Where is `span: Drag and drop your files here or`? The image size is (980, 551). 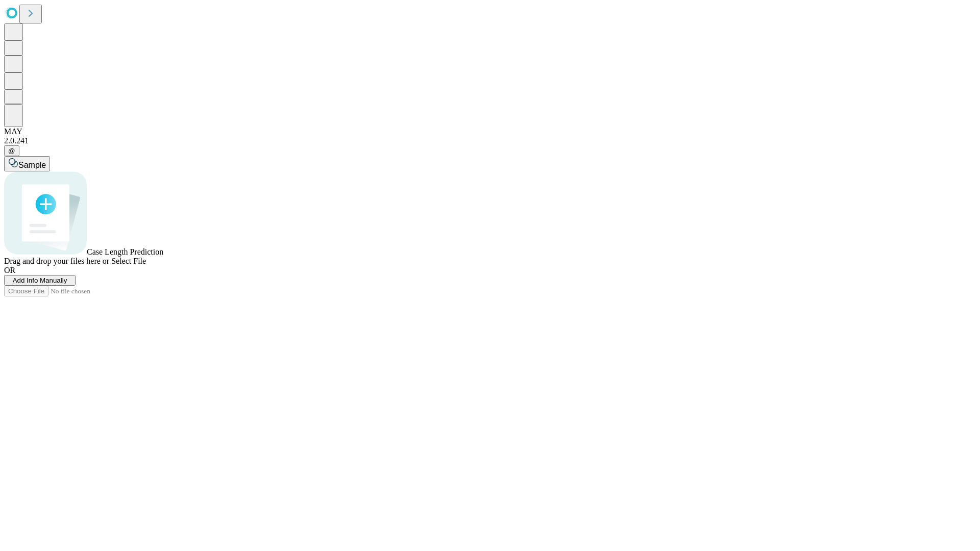
span: Drag and drop your files here or is located at coordinates (57, 261).